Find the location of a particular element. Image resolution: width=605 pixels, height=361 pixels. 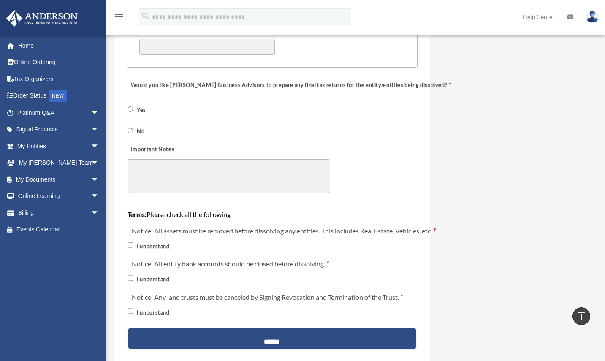

label: Notice: Any land trusts must be canceled by Signing Revocation and Termination of the Trust. requ... is located at coordinates (266, 297).